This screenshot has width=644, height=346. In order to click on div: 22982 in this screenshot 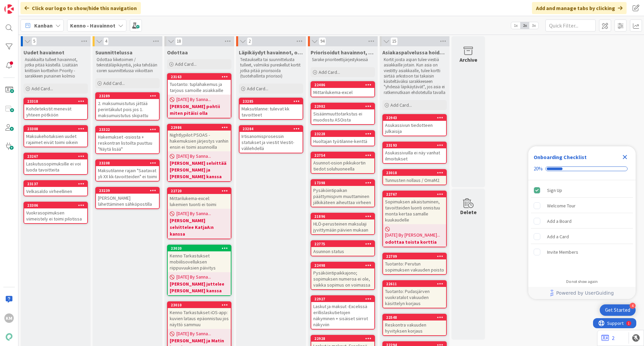, I will do `click(343, 107)`.